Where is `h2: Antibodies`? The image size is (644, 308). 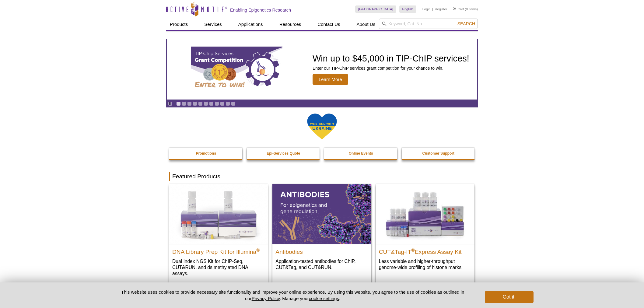
h2: Antibodies is located at coordinates (322, 251).